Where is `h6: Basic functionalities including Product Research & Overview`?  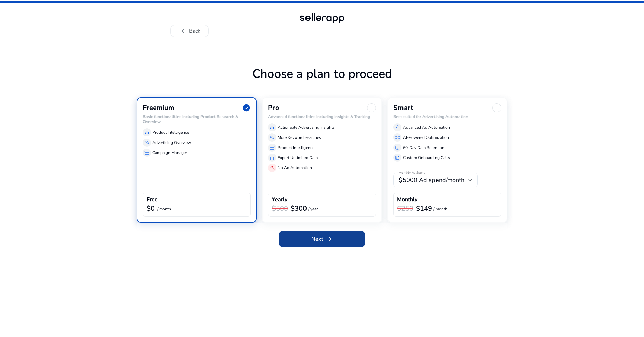
h6: Basic functionalities including Product Research & Overview is located at coordinates (197, 119).